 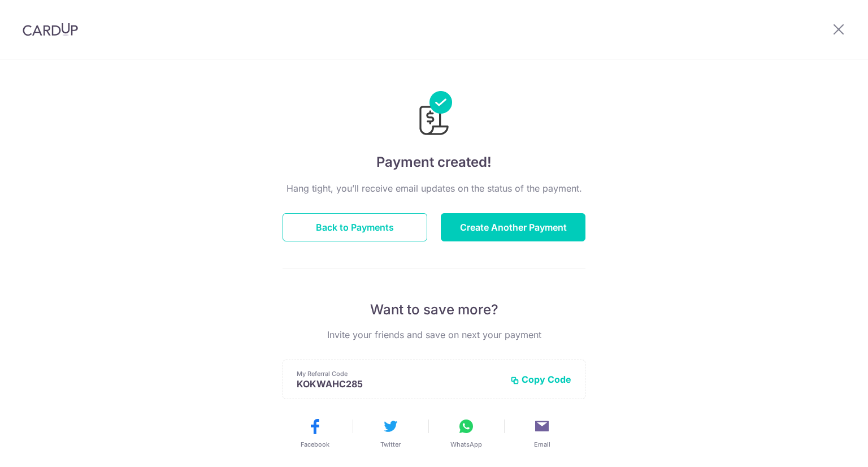 I want to click on h4: Payment created!, so click(x=434, y=162).